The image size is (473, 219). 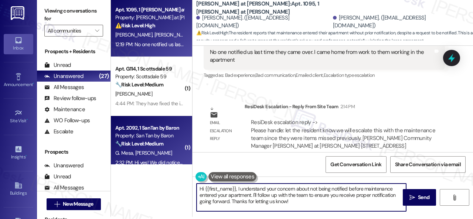 I want to click on div: Tagged as:, so click(x=324, y=75).